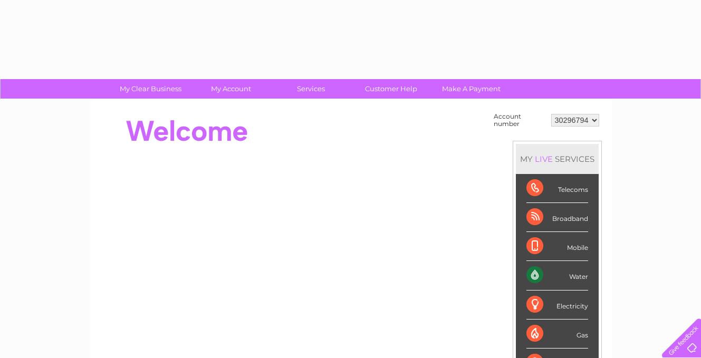 This screenshot has height=358, width=701. Describe the element at coordinates (557, 305) in the screenshot. I see `div: Electricity` at that location.